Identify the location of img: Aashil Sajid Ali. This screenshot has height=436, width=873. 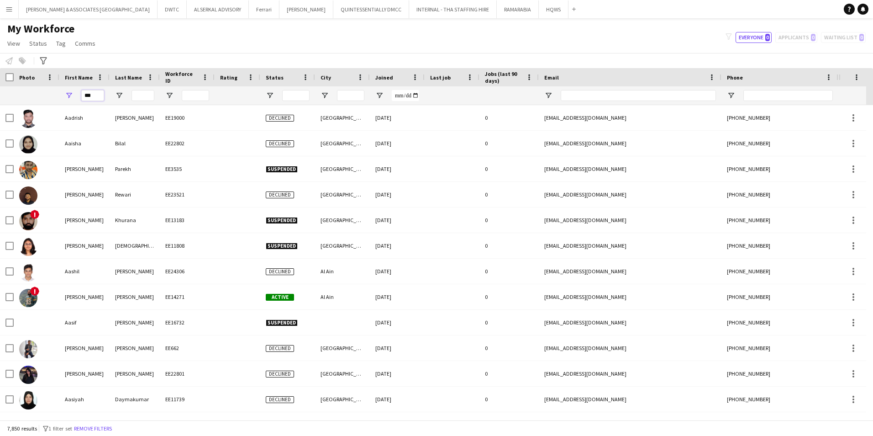
(28, 272).